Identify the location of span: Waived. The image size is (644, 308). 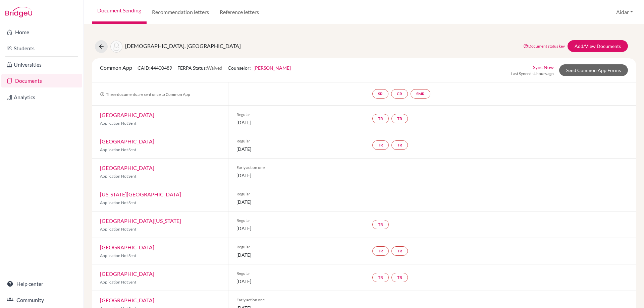
(214, 67).